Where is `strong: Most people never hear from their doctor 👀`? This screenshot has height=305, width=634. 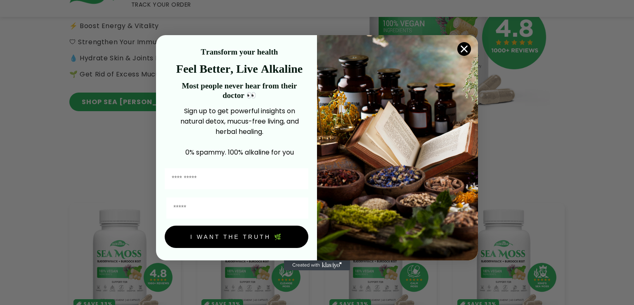
strong: Most people never hear from their doctor 👀 is located at coordinates (239, 90).